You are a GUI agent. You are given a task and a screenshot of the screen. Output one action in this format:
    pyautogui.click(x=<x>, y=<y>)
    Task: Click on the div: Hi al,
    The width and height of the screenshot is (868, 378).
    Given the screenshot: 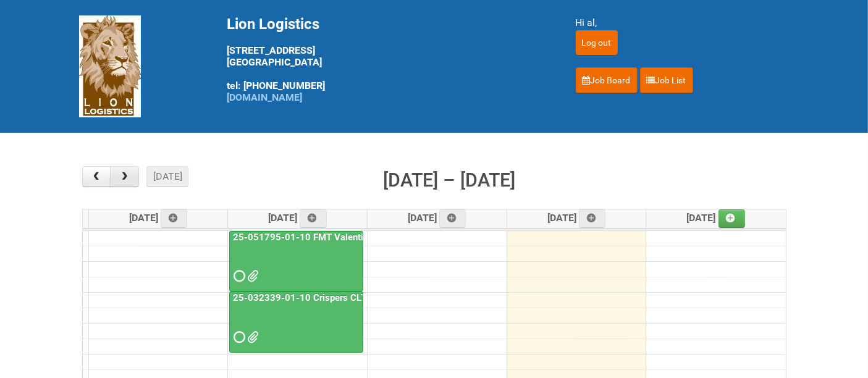 What is the action you would take?
    pyautogui.click(x=683, y=23)
    